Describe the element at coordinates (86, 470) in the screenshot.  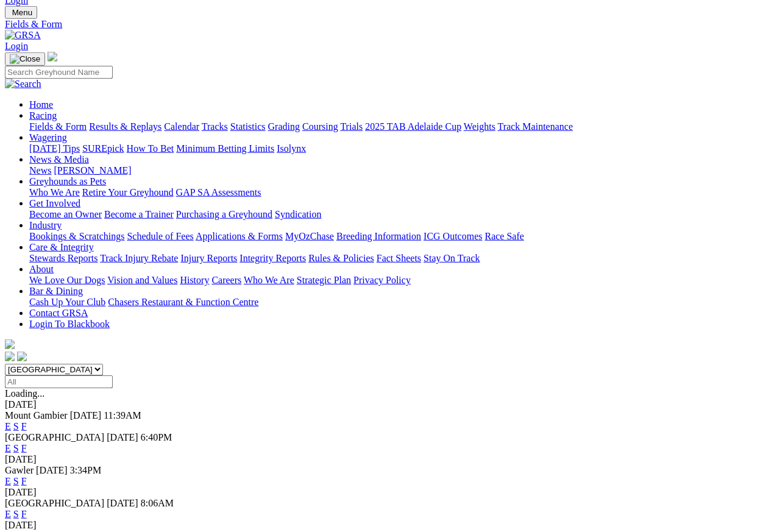
I see `span: 3:34PM` at that location.